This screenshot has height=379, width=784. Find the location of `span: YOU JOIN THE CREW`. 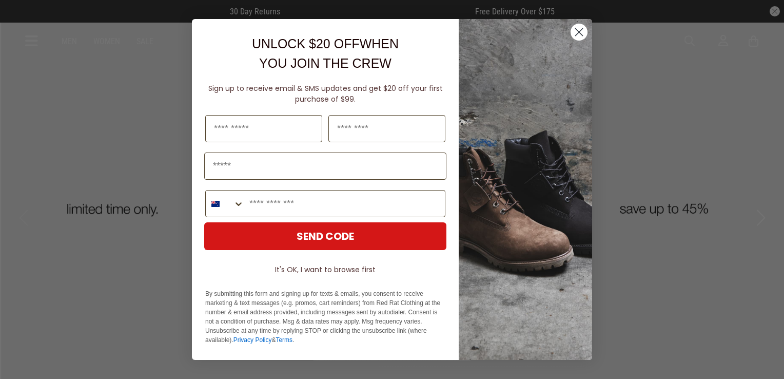

span: YOU JOIN THE CREW is located at coordinates (325, 63).